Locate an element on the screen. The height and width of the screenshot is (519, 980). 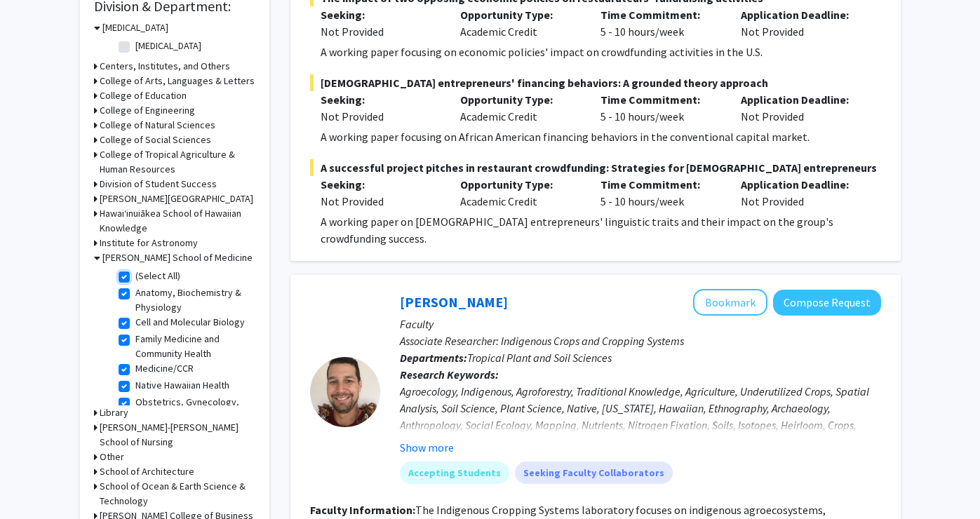
h3: Hawaiʻinuiākea School of Hawaiian Knowledge is located at coordinates (177, 221).